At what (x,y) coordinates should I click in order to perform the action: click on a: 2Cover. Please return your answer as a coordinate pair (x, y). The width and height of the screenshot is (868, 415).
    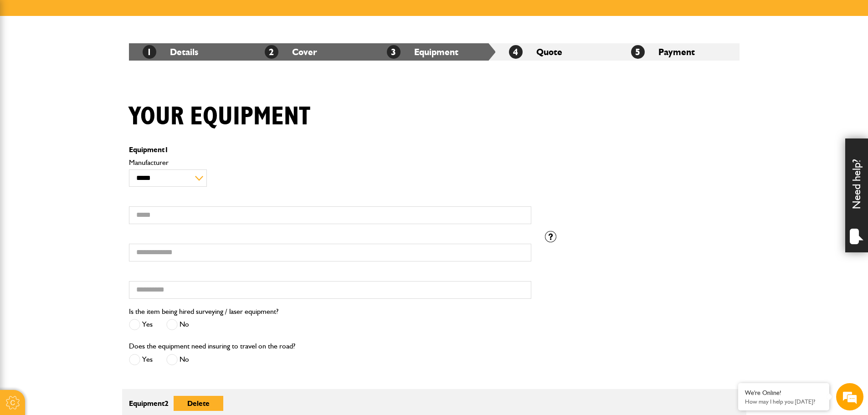
    Looking at the image, I should click on (290, 52).